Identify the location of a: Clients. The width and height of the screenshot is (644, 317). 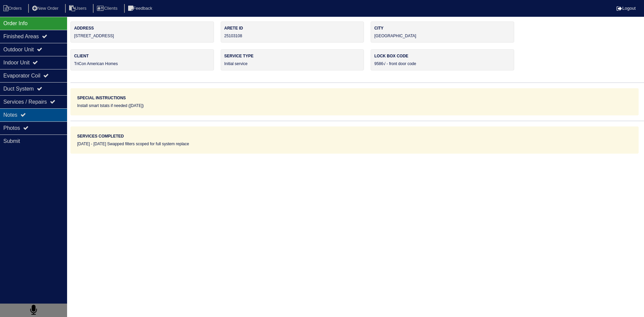
(107, 8).